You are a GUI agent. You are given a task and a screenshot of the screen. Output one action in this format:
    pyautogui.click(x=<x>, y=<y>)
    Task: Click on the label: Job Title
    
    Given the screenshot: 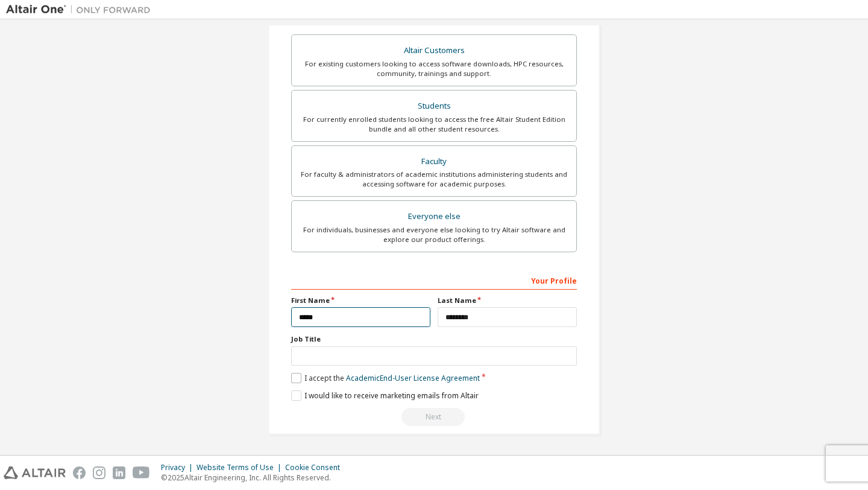 What is the action you would take?
    pyautogui.click(x=434, y=339)
    